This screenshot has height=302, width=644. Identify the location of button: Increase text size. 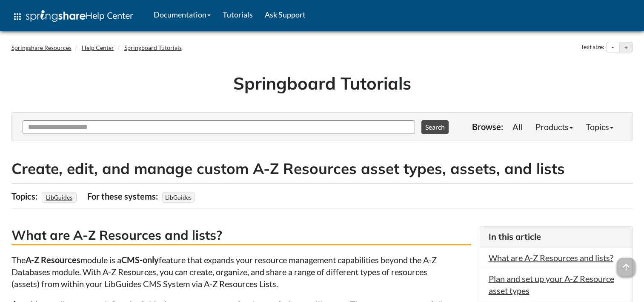
(627, 47).